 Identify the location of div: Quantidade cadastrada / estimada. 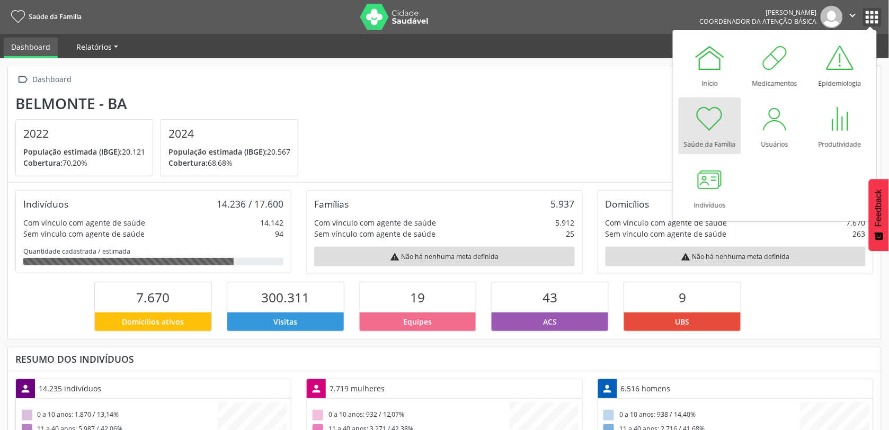
(153, 251).